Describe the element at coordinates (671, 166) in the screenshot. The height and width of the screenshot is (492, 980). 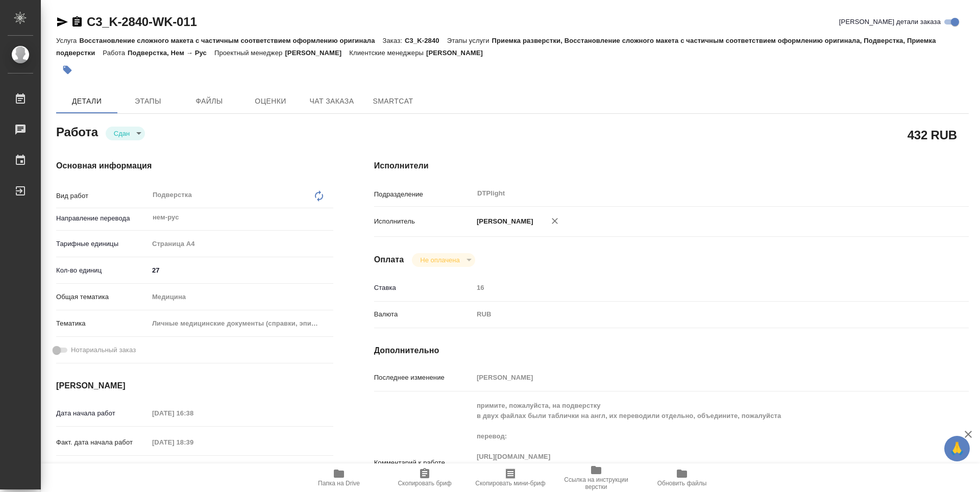
I see `h4: Исполнители` at that location.